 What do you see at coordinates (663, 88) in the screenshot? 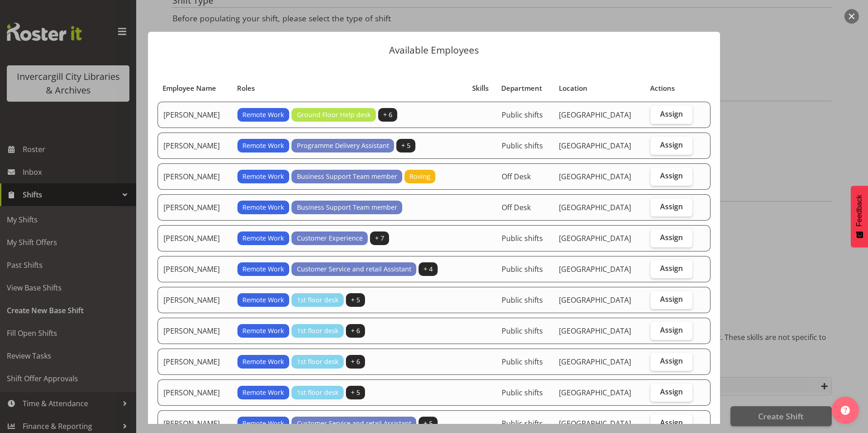
I see `span: Actions` at bounding box center [663, 88].